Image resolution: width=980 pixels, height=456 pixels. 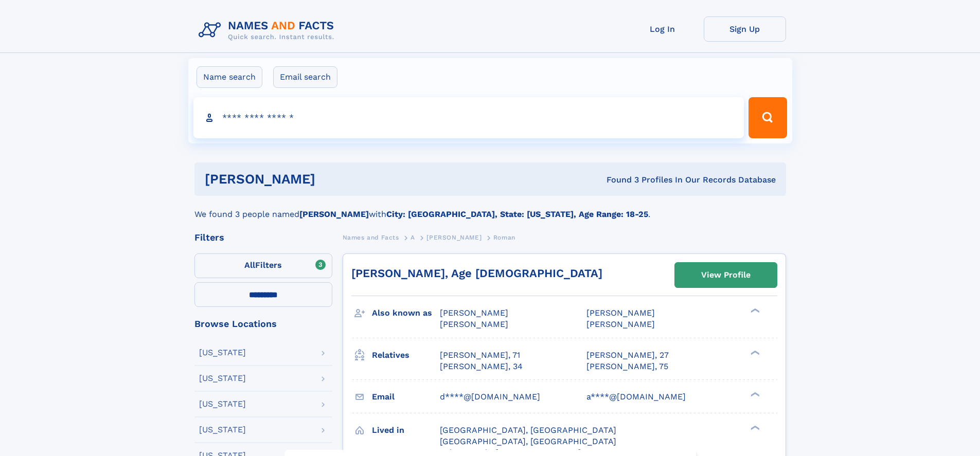 I want to click on a: Sign Up, so click(x=745, y=29).